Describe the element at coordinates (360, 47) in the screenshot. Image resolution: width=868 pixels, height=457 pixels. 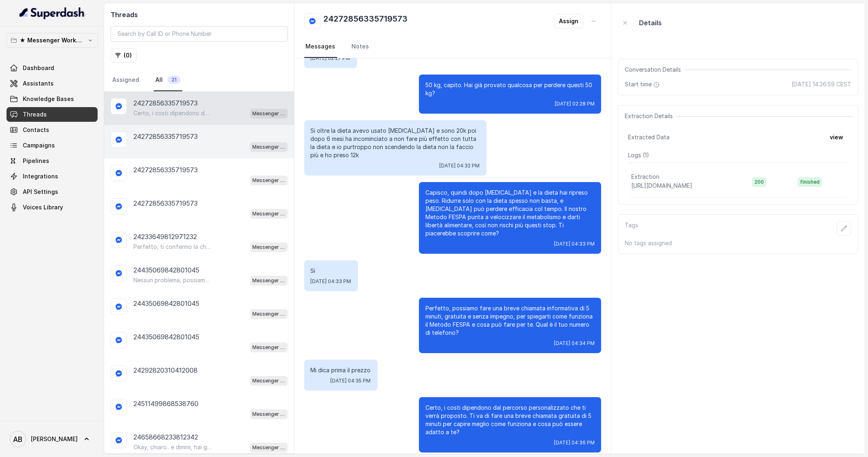
I see `a: Notes` at that location.